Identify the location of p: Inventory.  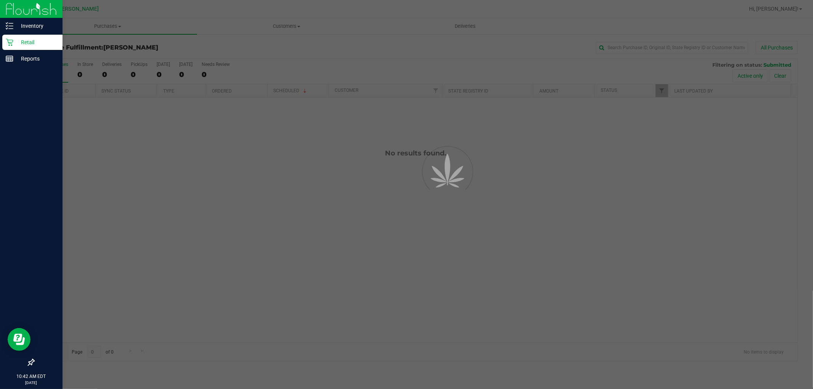
(36, 26).